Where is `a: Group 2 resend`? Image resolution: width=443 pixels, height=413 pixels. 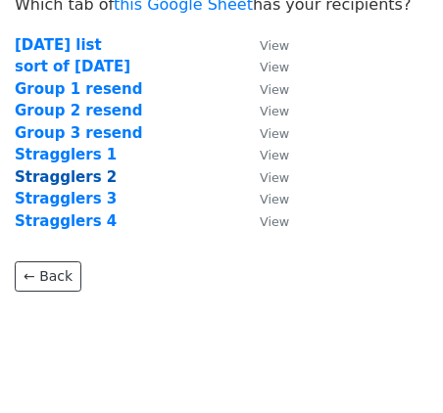 a: Group 2 resend is located at coordinates (78, 111).